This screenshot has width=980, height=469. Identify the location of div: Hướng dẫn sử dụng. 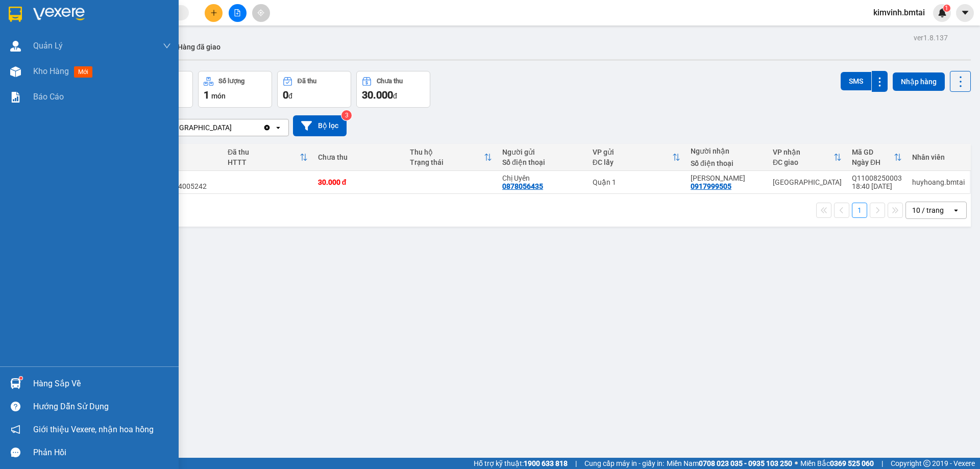
(102, 407).